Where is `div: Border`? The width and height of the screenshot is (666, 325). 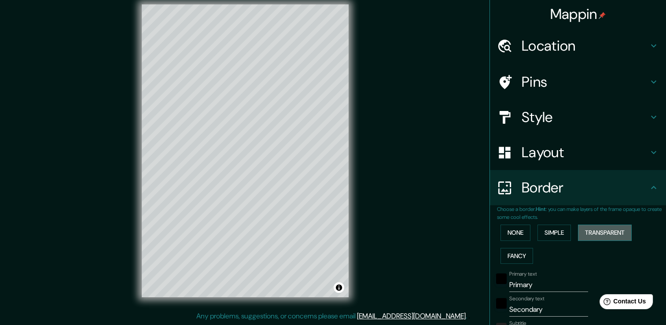 div: Border is located at coordinates (578, 187).